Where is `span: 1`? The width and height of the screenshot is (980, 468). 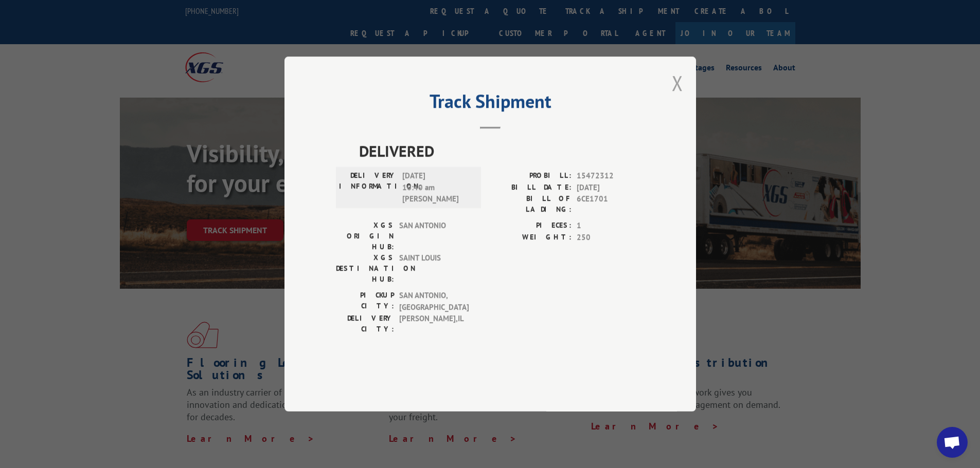
span: 1 is located at coordinates (611, 226).